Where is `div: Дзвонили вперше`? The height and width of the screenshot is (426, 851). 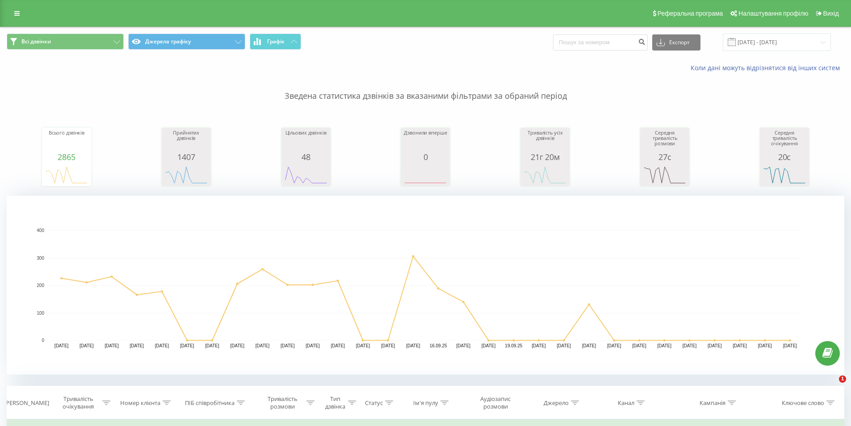 div: Дзвонили вперше is located at coordinates (425, 141).